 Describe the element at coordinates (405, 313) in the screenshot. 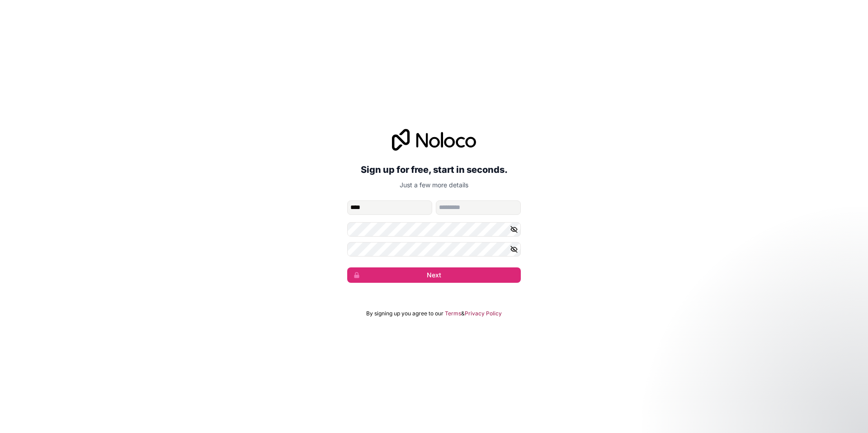

I see `span: By signing up you agree to our` at that location.